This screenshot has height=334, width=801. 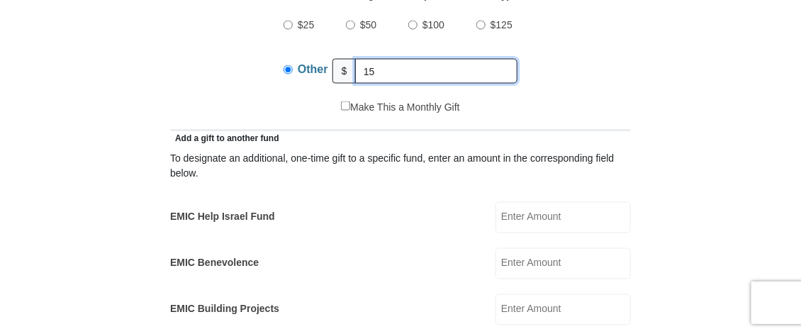 I want to click on div: To designate an additional, one-time gift to a specific fund, enter an amount in the correspondin..., so click(x=401, y=167).